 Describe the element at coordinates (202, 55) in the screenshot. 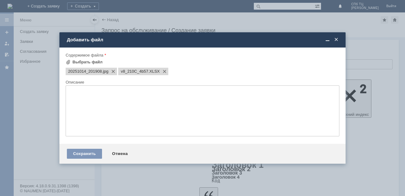

I see `div: Содержимое файла` at that location.